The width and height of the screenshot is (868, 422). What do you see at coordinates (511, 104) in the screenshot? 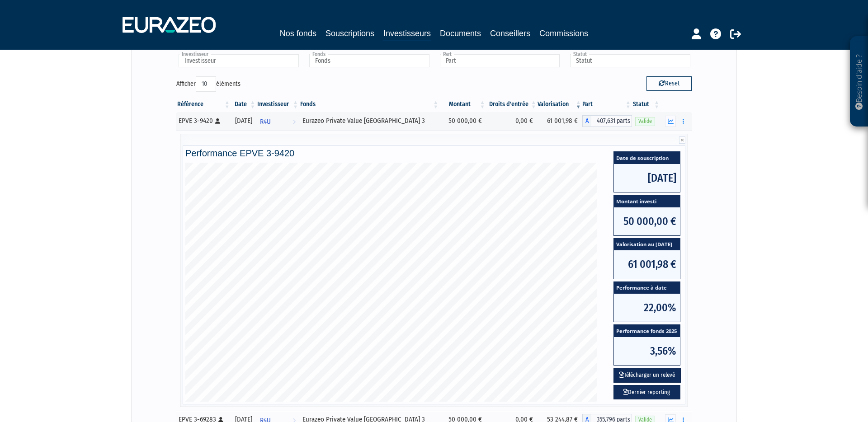
I see `th: Droits d'entrée: activer pour trier la colonne par ordre croissant` at bounding box center [511, 104].